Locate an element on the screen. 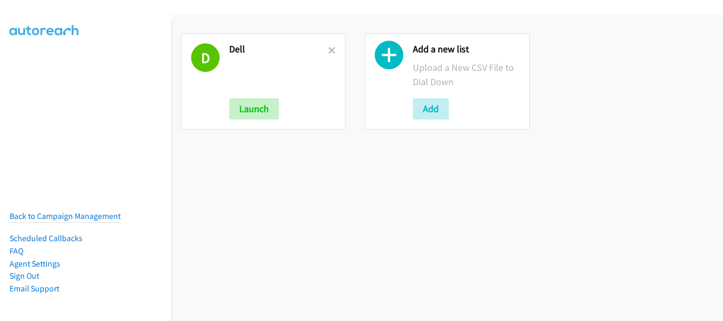 The width and height of the screenshot is (723, 321). button: Add is located at coordinates (431, 109).